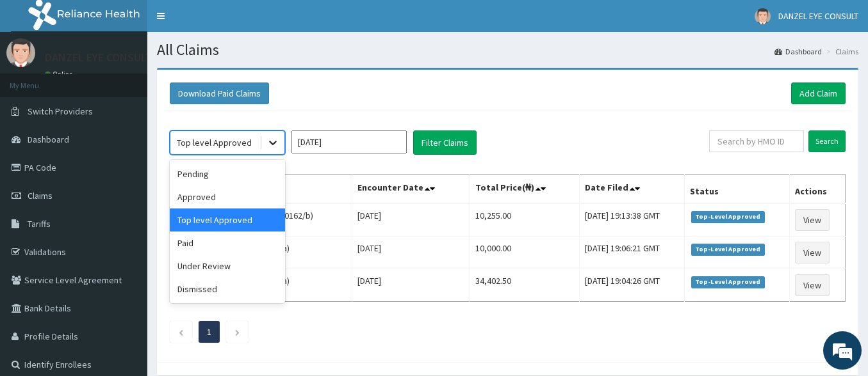 The image size is (868, 376). What do you see at coordinates (412, 189) in the screenshot?
I see `th: Encounter Date` at bounding box center [412, 189].